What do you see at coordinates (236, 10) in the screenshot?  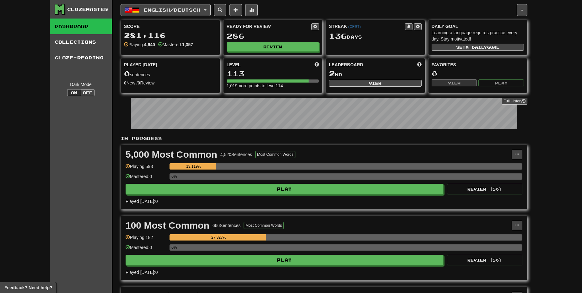 I see `button: Add sentence to collection` at bounding box center [236, 10].